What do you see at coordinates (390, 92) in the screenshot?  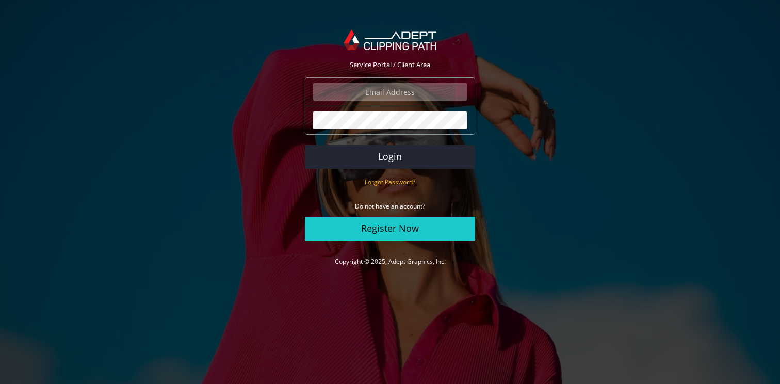 I see `input: Email Address` at bounding box center [390, 92].